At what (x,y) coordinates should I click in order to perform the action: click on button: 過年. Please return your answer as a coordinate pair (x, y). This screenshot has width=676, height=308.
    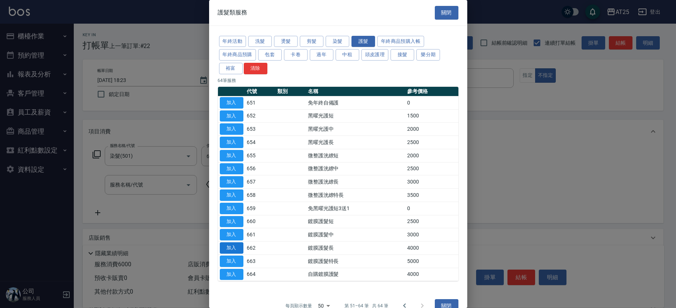
    Looking at the image, I should click on (322, 55).